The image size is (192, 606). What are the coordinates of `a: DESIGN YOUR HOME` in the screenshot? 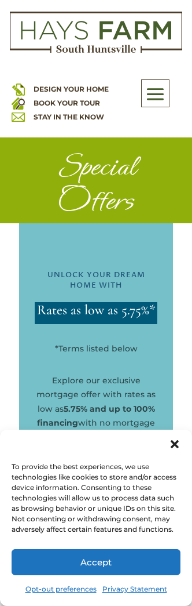 It's located at (71, 89).